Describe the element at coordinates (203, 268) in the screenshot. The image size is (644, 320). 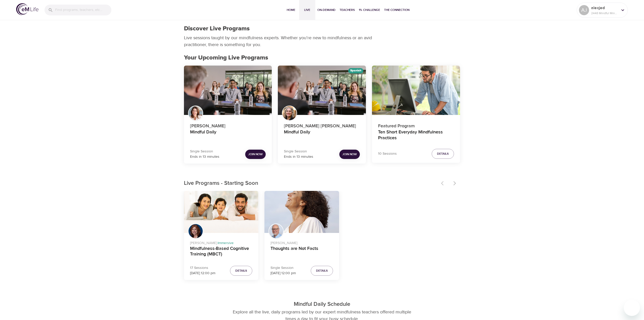
I see `p: 17 Sessions` at that location.